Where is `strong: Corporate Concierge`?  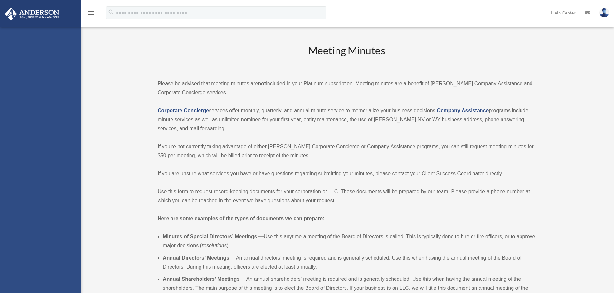 strong: Corporate Concierge is located at coordinates (183, 110).